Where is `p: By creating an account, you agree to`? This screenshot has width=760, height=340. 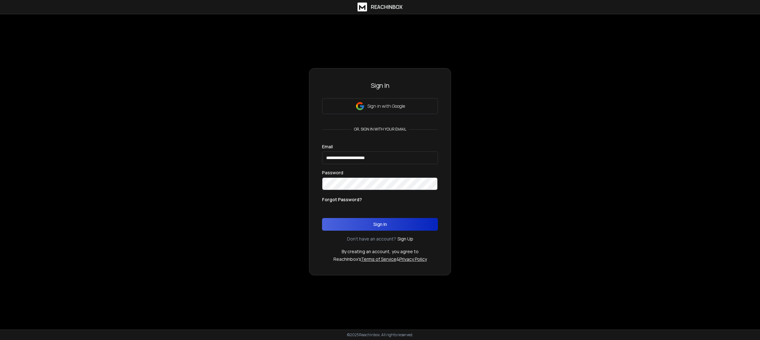 p: By creating an account, you agree to is located at coordinates (380, 251).